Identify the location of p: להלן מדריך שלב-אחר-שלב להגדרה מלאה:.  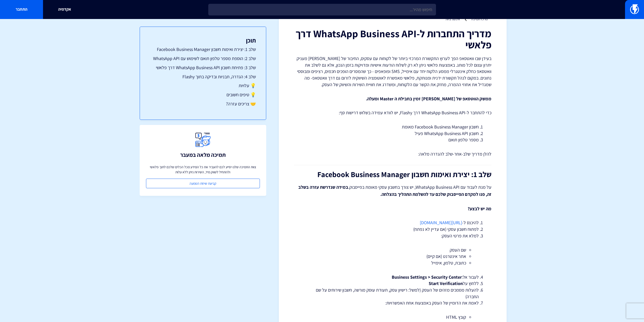
(393, 154).